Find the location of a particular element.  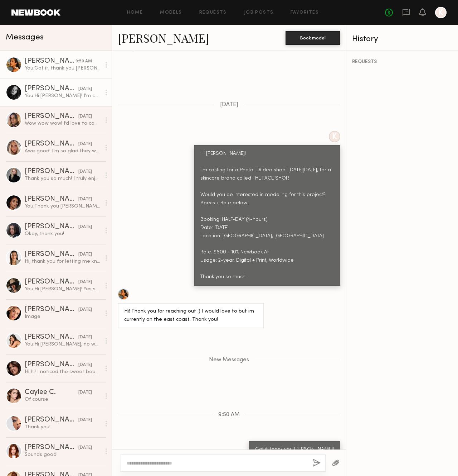

span: Messages is located at coordinates (25, 37).